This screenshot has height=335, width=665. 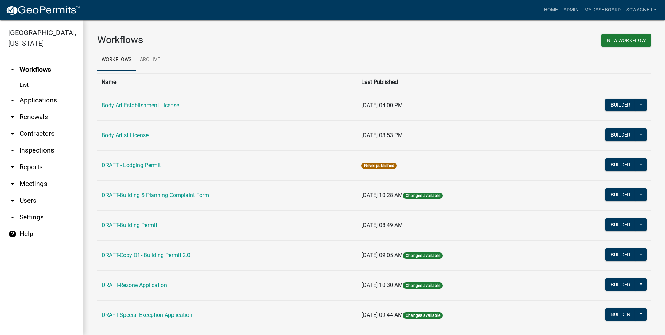 I want to click on a: scwagner, so click(x=641, y=10).